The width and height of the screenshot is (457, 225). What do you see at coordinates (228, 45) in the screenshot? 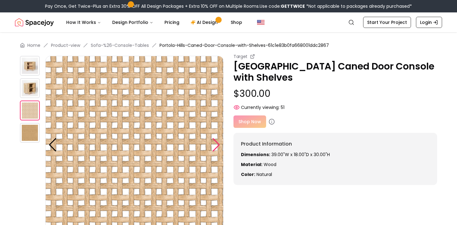
I see `nav: breadcrumb` at bounding box center [228, 45].